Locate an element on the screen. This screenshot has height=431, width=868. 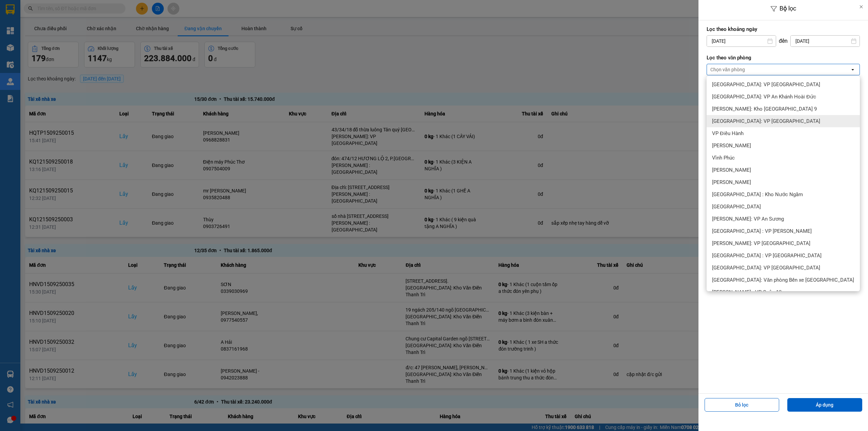
div: Chọn văn phòng is located at coordinates (728, 70).